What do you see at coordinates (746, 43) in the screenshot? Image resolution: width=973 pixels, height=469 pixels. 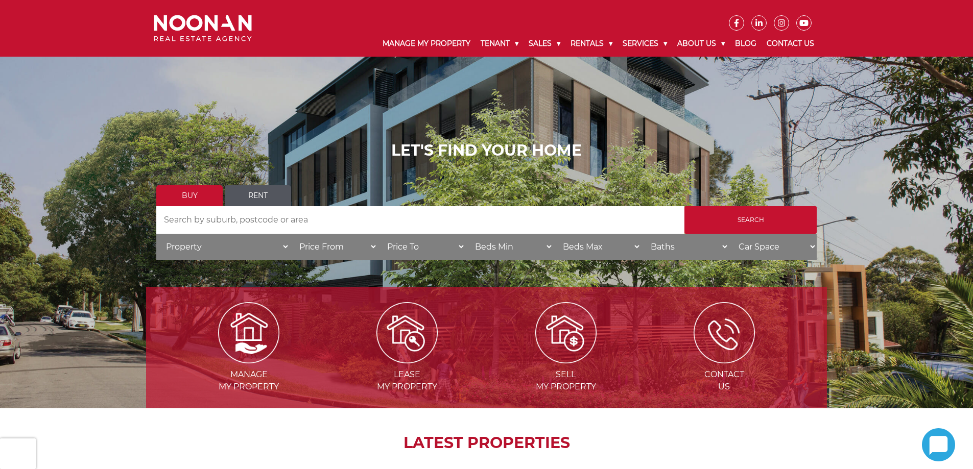 I see `a: Blog` at bounding box center [746, 43].